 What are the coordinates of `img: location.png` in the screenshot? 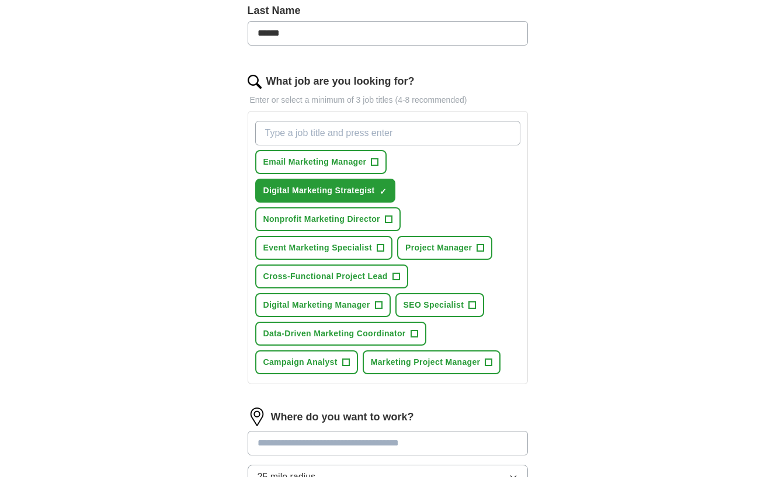 It's located at (257, 417).